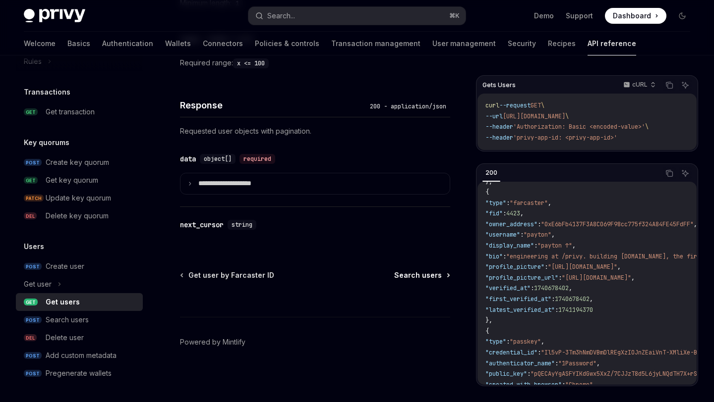  I want to click on span: Get user by Farcaster ID, so click(231, 276).